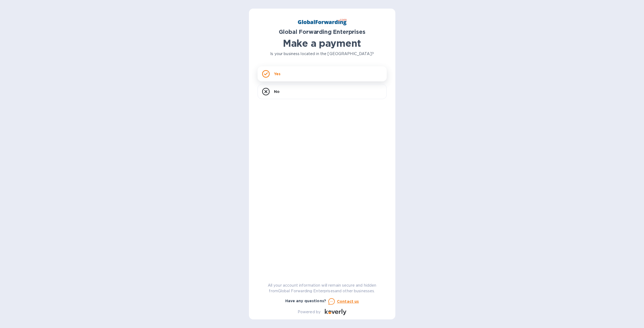 This screenshot has height=328, width=644. What do you see at coordinates (322, 289) in the screenshot?
I see `p: All your account information will remain secure and hidden from Global Forwarding Enterprises and...` at bounding box center [322, 289].